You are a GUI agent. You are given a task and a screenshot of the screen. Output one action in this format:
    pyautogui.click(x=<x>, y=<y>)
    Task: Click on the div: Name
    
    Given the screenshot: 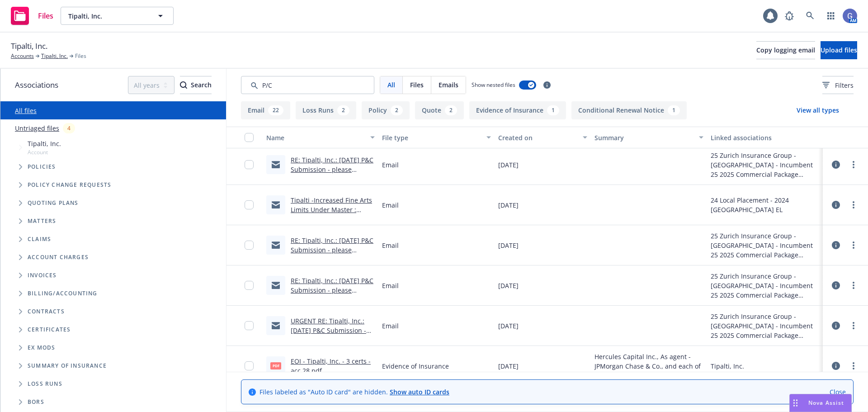 What is the action you would take?
    pyautogui.click(x=315, y=137)
    